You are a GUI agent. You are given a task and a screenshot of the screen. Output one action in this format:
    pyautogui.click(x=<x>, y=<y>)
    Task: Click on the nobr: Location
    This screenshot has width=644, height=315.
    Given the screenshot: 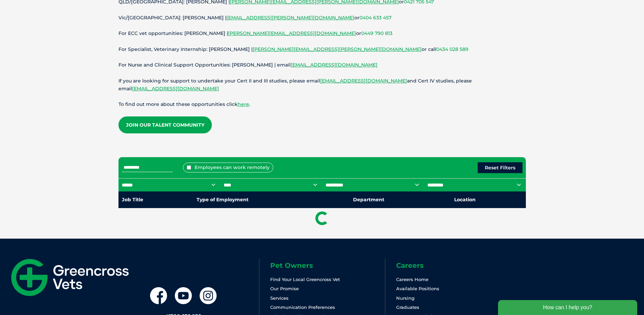 What is the action you would take?
    pyautogui.click(x=465, y=200)
    